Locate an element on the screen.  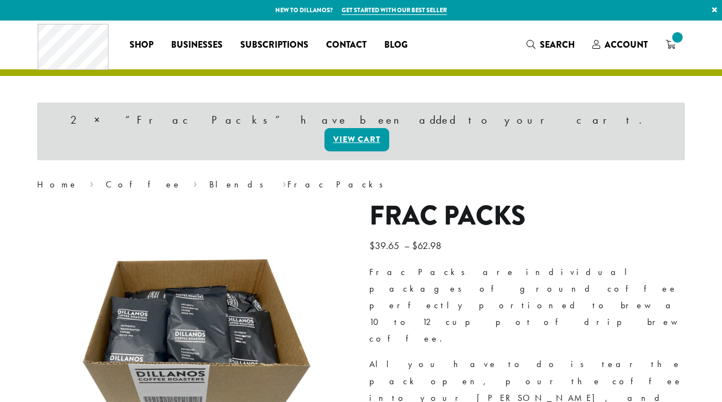
span: Search is located at coordinates (557, 44).